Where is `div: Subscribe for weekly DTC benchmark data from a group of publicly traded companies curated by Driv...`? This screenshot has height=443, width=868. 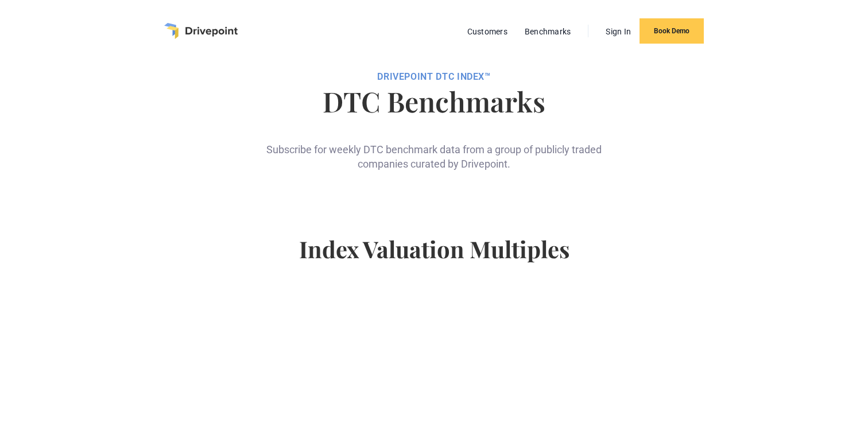 div: Subscribe for weekly DTC benchmark data from a group of publicly traded companies curated by Driv... is located at coordinates (434, 147).